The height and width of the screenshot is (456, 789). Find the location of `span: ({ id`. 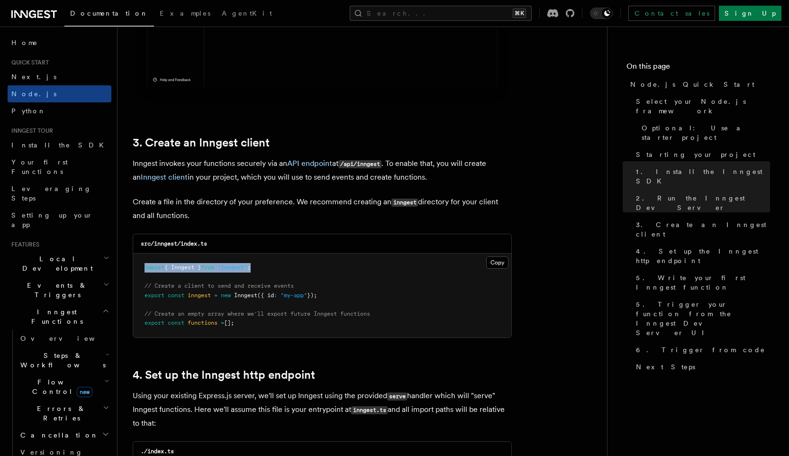

span: ({ id is located at coordinates (265, 295).